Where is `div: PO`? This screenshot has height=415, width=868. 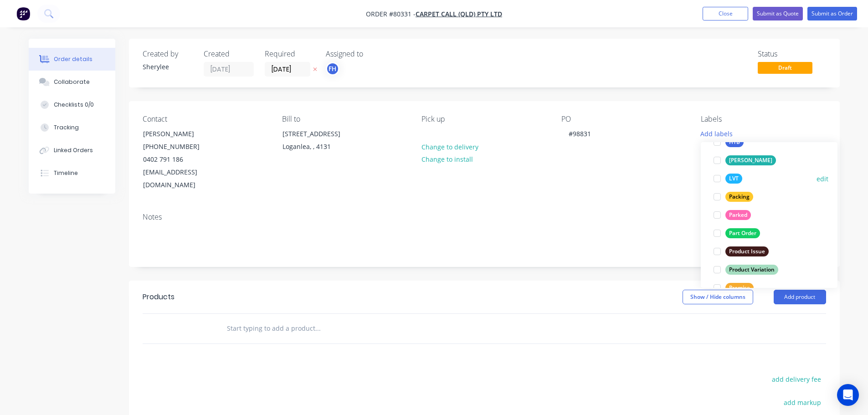 div: PO is located at coordinates (624, 119).